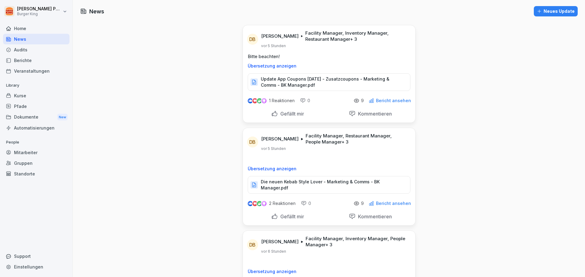 This screenshot has height=277, width=585. I want to click on p: vor 6 Stunden, so click(273, 252).